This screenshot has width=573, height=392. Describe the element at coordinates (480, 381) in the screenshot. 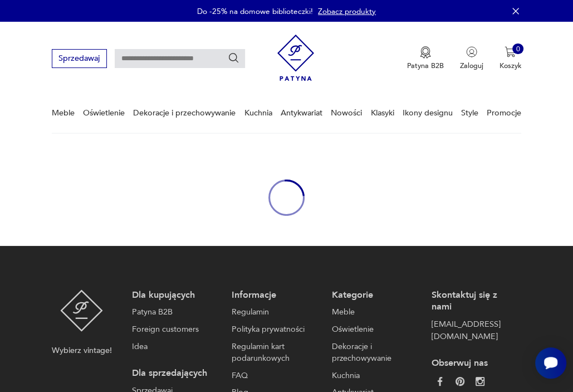

I see `img: c2fd9cf7f39615d9d6839a72ae8e59e5.webp` at that location.